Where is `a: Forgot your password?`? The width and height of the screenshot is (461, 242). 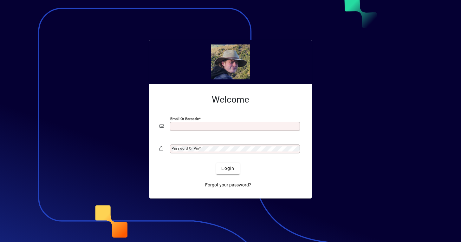 a: Forgot your password? is located at coordinates (228, 185).